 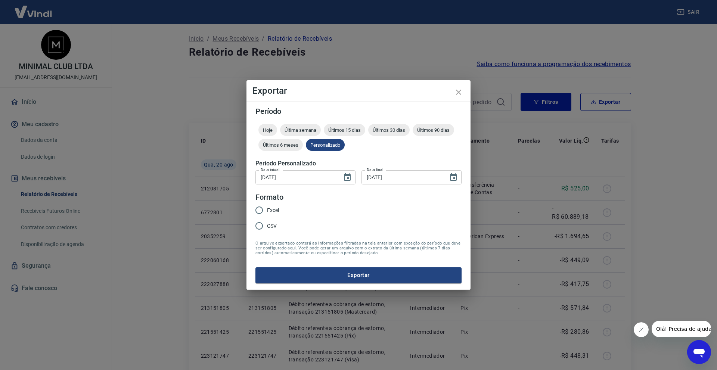 What do you see at coordinates (325, 145) in the screenshot?
I see `span: Personalizado` at bounding box center [325, 145].